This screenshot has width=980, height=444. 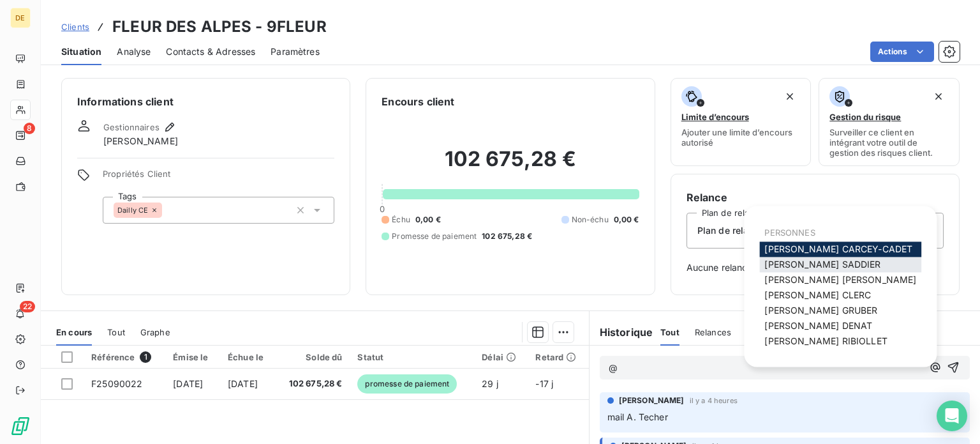 I want to click on img: Logo LeanPay, so click(x=21, y=426).